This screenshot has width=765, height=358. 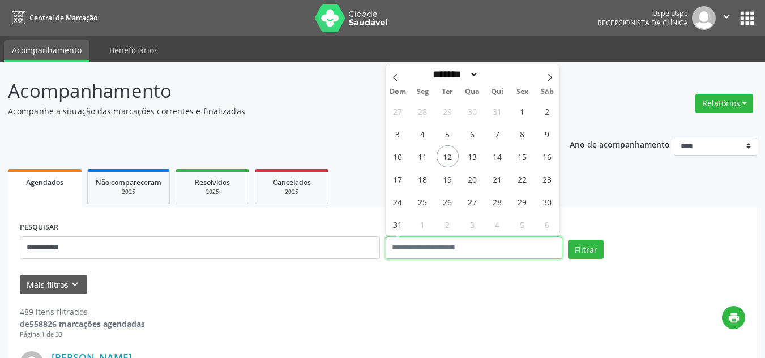 I want to click on span: Ter, so click(x=447, y=92).